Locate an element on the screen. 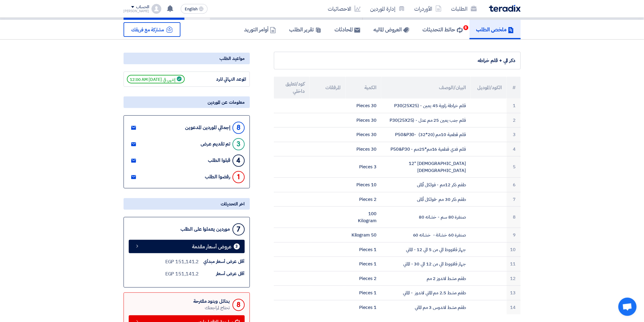 The width and height of the screenshot is (644, 322). td: طقم مشط 2.5 مم الماني لاندوز - الماني is located at coordinates (426, 293).